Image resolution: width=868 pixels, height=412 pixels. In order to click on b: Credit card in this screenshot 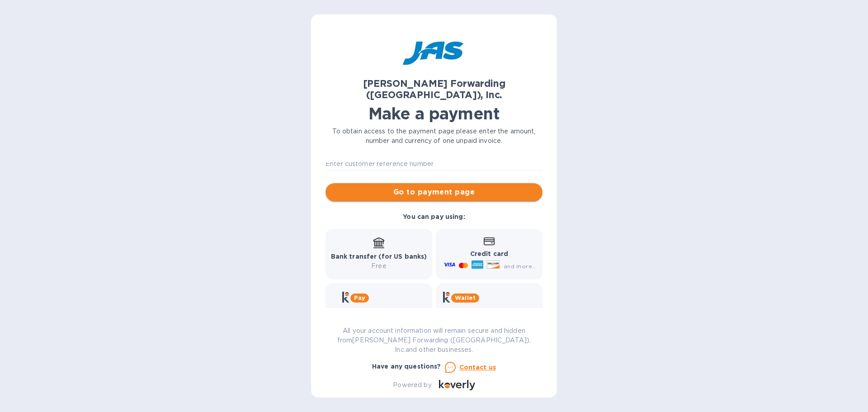, I will do `click(489, 254)`.